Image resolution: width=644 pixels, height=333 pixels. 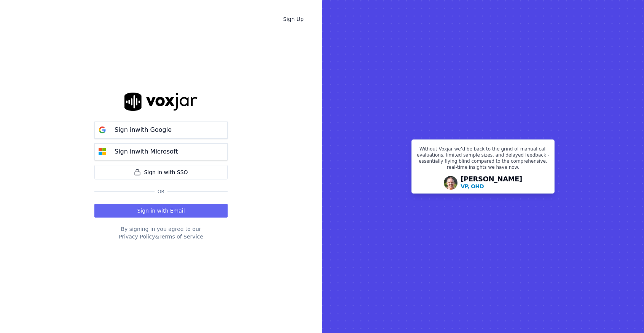 I want to click on button: Sign in with Email, so click(x=161, y=211).